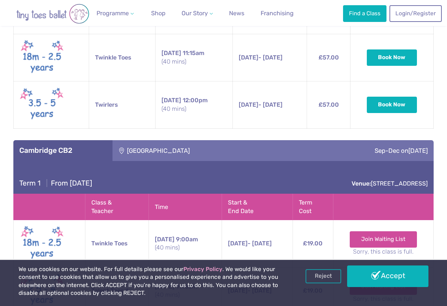  What do you see at coordinates (152, 281) in the screenshot?
I see `p: We use cookies on our website. For full details please see our . We would like your consent to us...` at bounding box center [152, 281].